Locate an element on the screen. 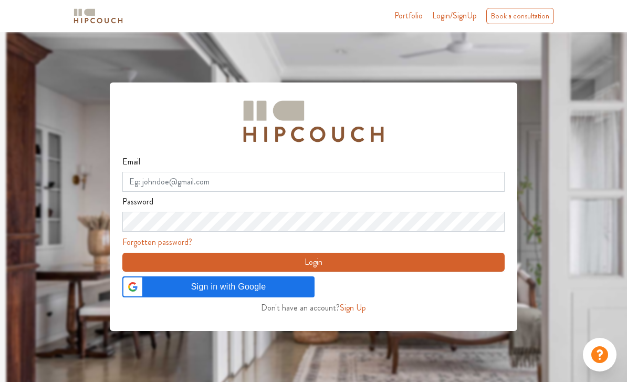  span: Login/SignUp is located at coordinates (454, 15).